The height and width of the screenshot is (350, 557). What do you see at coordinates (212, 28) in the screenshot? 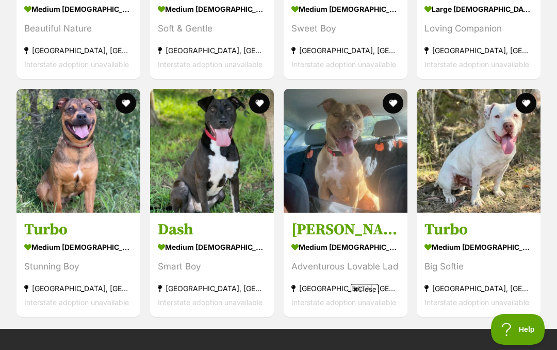
I see `div: Soft & Gentle` at bounding box center [212, 28].